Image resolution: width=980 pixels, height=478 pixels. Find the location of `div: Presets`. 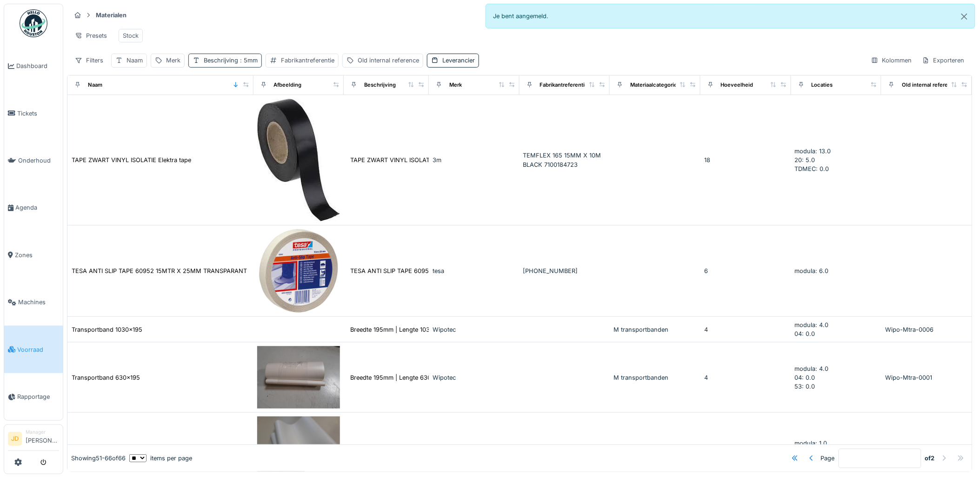

div: Presets is located at coordinates (91, 36).